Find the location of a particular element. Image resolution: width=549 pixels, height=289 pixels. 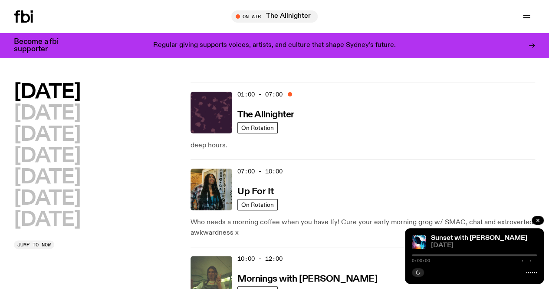

img: Simon Caldwell stands side on, looking downwards. He has headphones on. Behind him is a brightly ... is located at coordinates (419, 242).